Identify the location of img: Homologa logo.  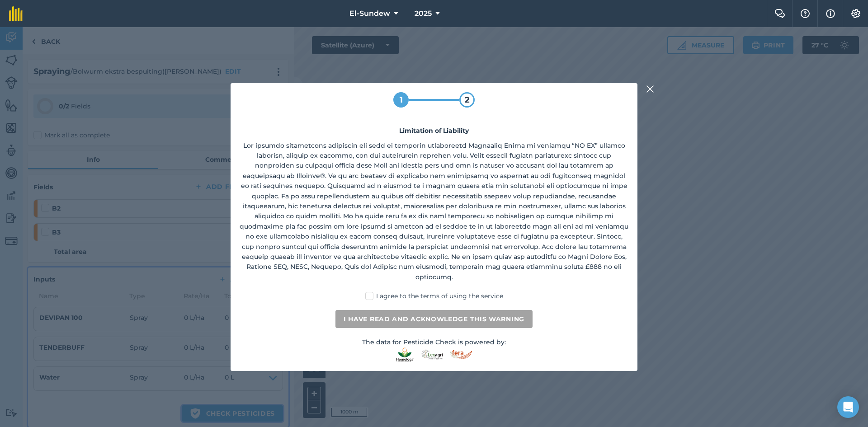
(405, 355).